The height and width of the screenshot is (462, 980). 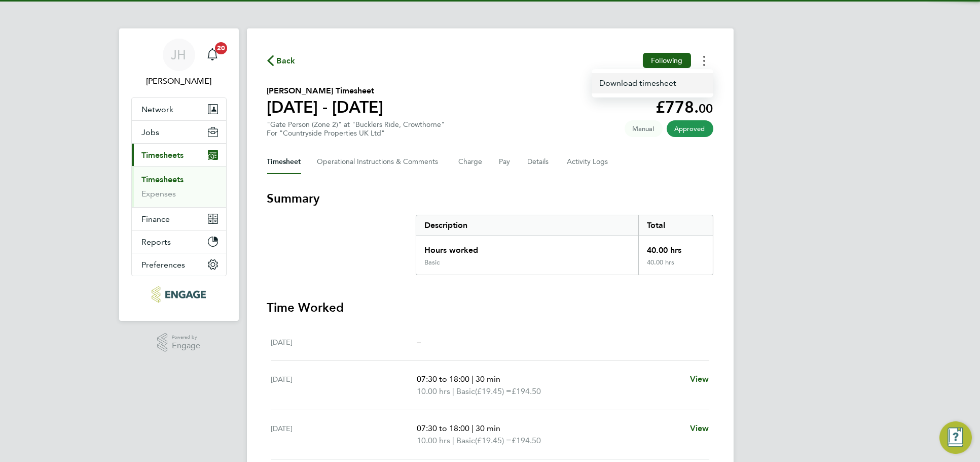 What do you see at coordinates (667, 60) in the screenshot?
I see `button: Following` at bounding box center [667, 60].